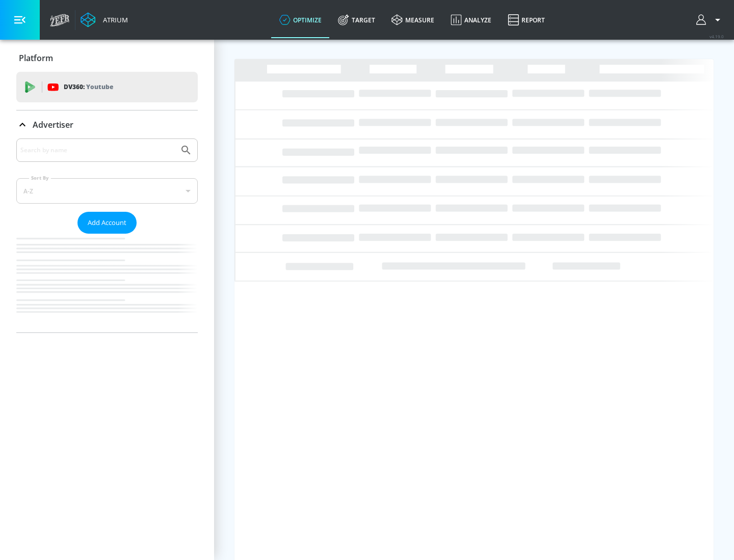 Image resolution: width=734 pixels, height=560 pixels. Describe the element at coordinates (300, 19) in the screenshot. I see `a: optimize` at that location.